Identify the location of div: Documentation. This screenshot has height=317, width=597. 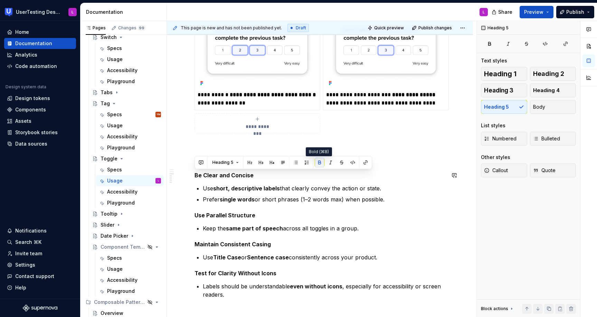
(125, 12).